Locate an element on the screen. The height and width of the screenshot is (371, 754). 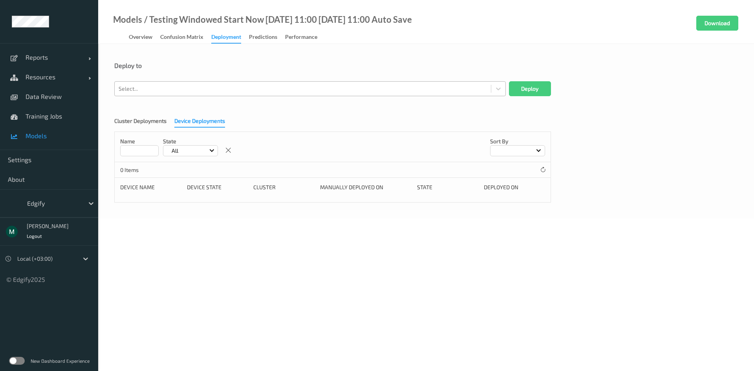
div: Device Deployments is located at coordinates (199, 122).